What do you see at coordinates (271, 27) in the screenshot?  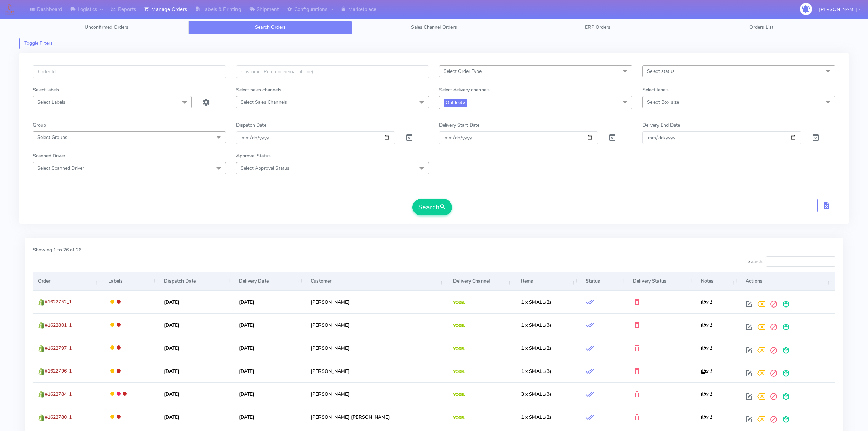 I see `span: Search Orders` at bounding box center [271, 27].